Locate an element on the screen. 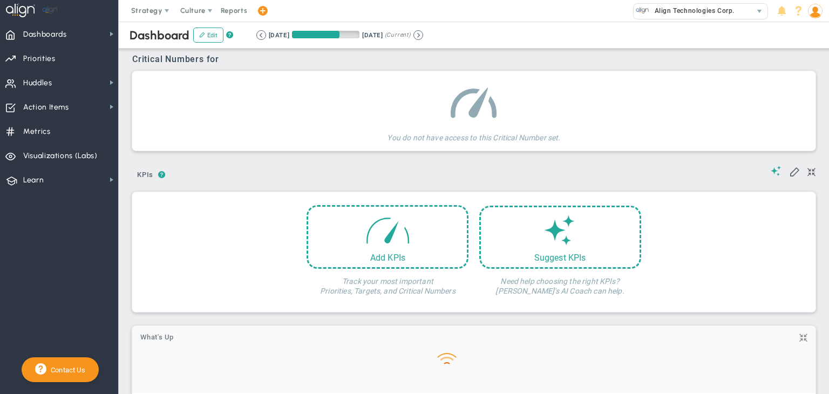 The width and height of the screenshot is (829, 394). span: Metrics is located at coordinates (37, 132).